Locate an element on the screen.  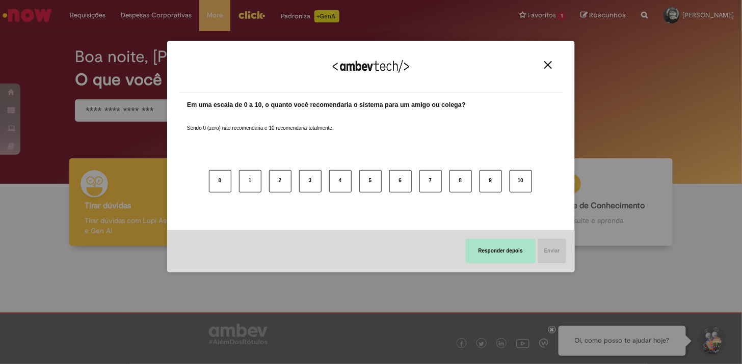
button: 4 is located at coordinates (341, 181).